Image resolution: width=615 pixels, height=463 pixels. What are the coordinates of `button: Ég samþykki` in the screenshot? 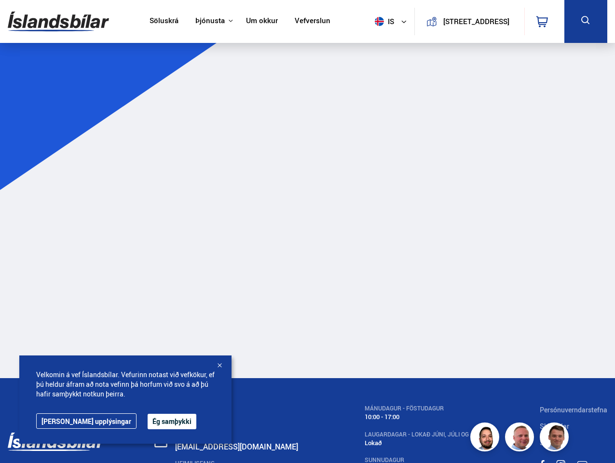 It's located at (172, 421).